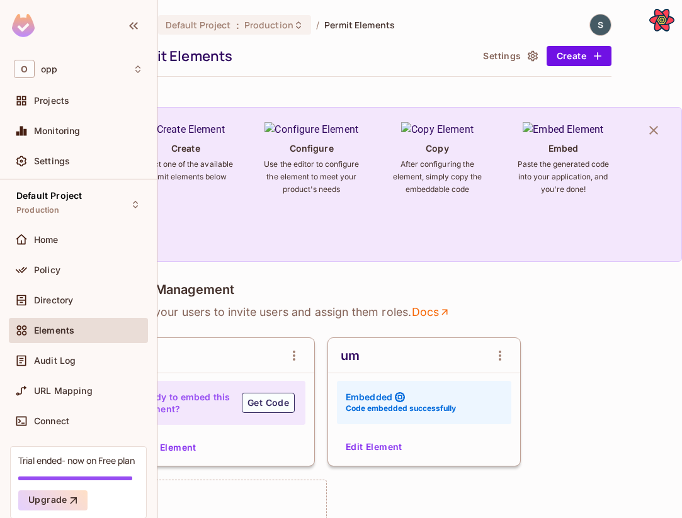  What do you see at coordinates (186, 171) in the screenshot?
I see `h6: Select one of the available Permit elements below` at bounding box center [186, 171].